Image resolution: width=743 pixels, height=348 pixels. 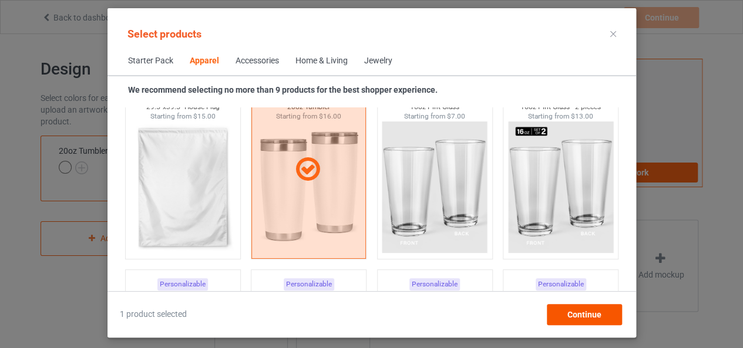 I want to click on span: 1 product selected, so click(x=153, y=315).